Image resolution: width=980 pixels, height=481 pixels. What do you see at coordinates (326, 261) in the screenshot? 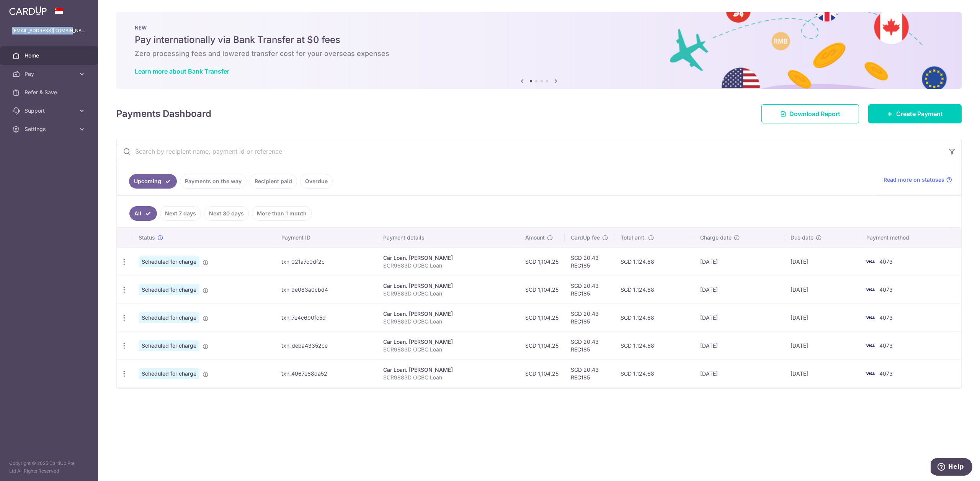
I see `td: txn_021a7c0df2c` at bounding box center [326, 261].